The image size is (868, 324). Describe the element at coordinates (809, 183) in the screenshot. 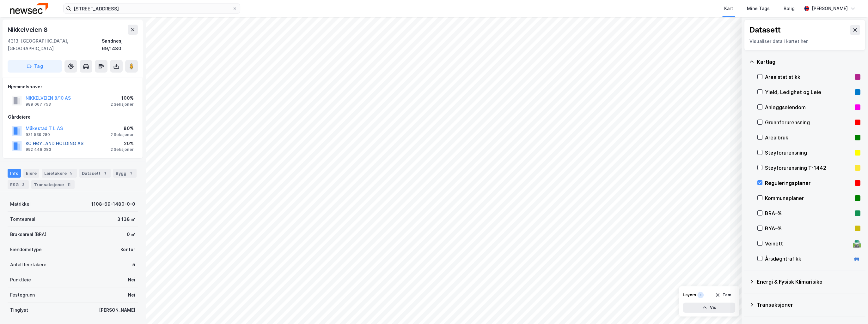

I see `div: Reguleringsplaner` at that location.